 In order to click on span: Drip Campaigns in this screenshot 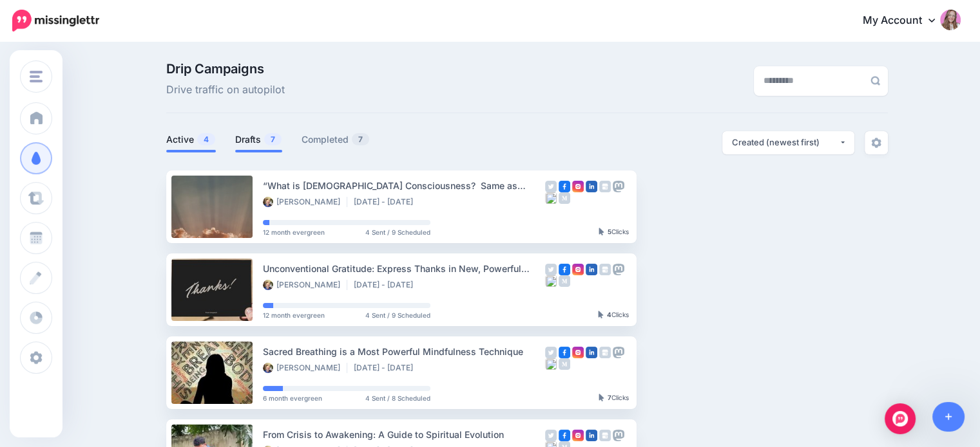, I will do `click(225, 68)`.